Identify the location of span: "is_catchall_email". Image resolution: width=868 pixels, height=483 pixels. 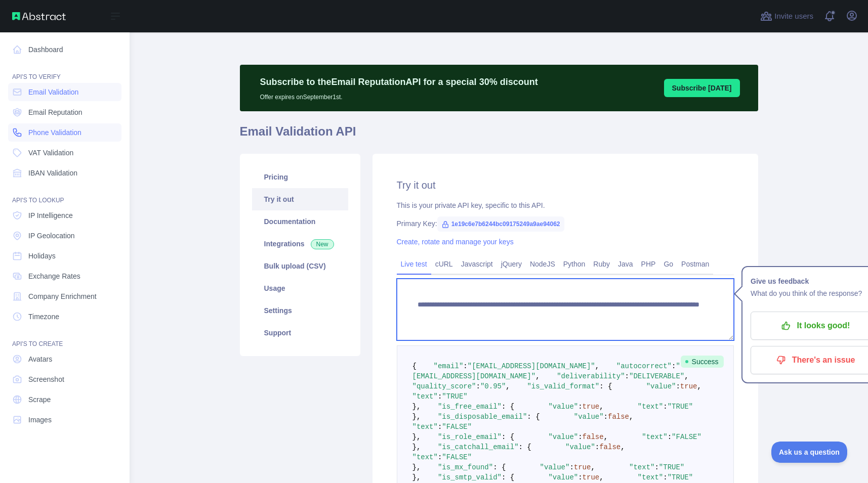
(478, 447).